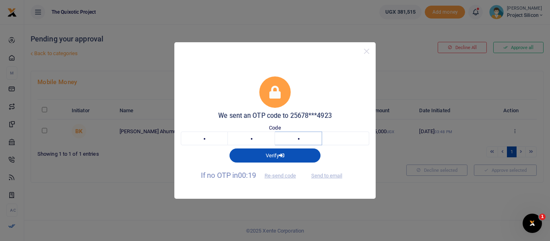  What do you see at coordinates (247, 175) in the screenshot?
I see `span: 00:19` at bounding box center [247, 175].